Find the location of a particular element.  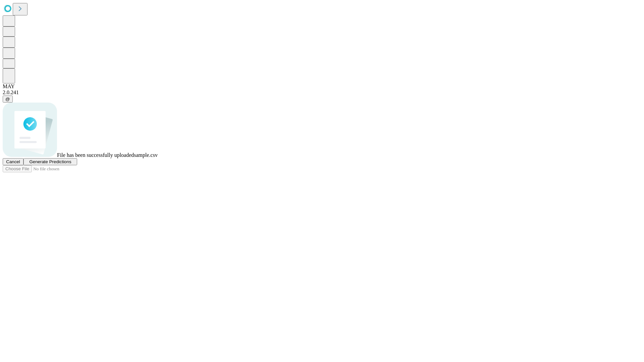

span: Generate Predictions is located at coordinates (50, 162).